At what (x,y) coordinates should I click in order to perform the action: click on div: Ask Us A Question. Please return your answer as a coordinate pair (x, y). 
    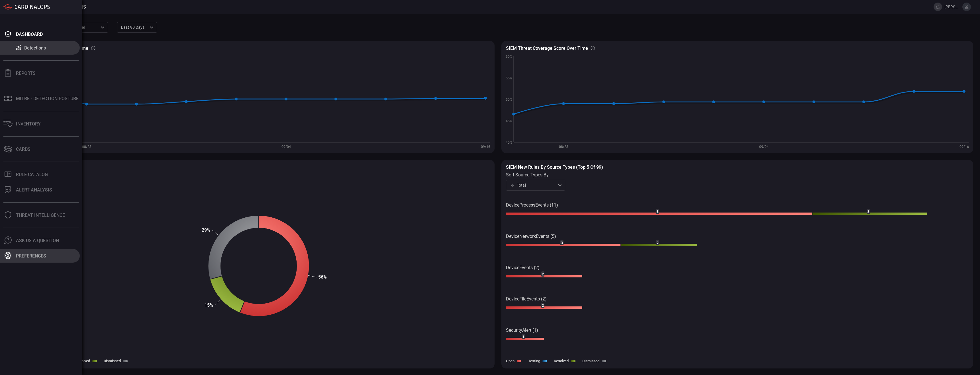
    Looking at the image, I should click on (38, 241).